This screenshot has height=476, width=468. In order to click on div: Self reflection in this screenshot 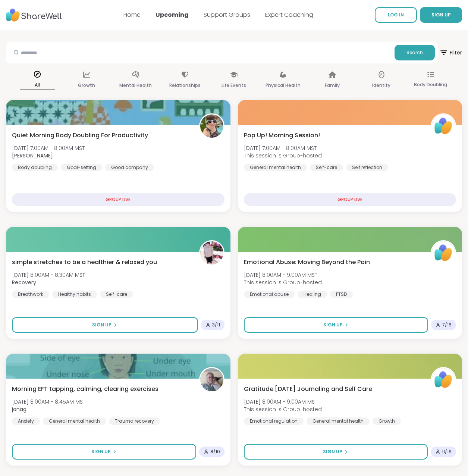, I will do `click(367, 167)`.